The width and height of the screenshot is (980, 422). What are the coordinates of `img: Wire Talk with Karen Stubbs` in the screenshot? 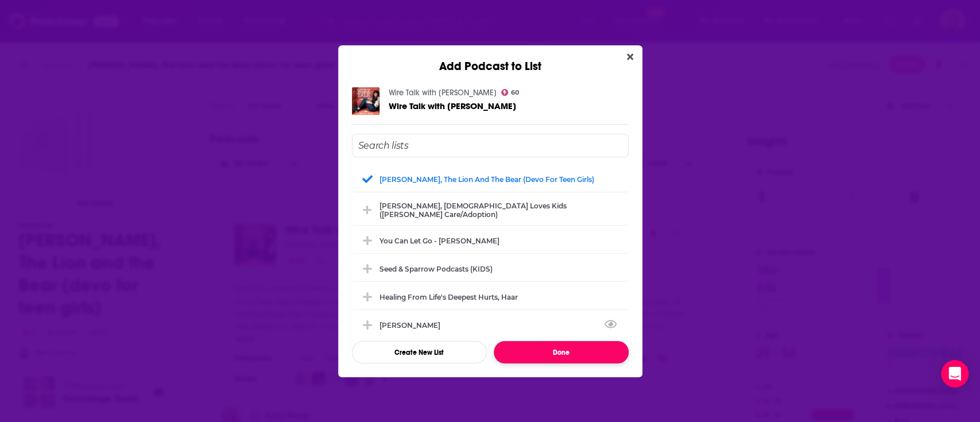 It's located at (366, 101).